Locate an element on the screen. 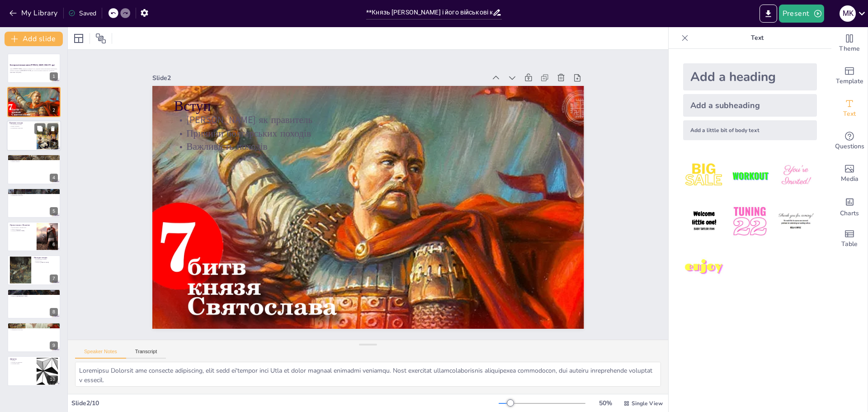 The height and width of the screenshot is (412, 868). p: Перший похід (968 р.) is located at coordinates (34, 157).